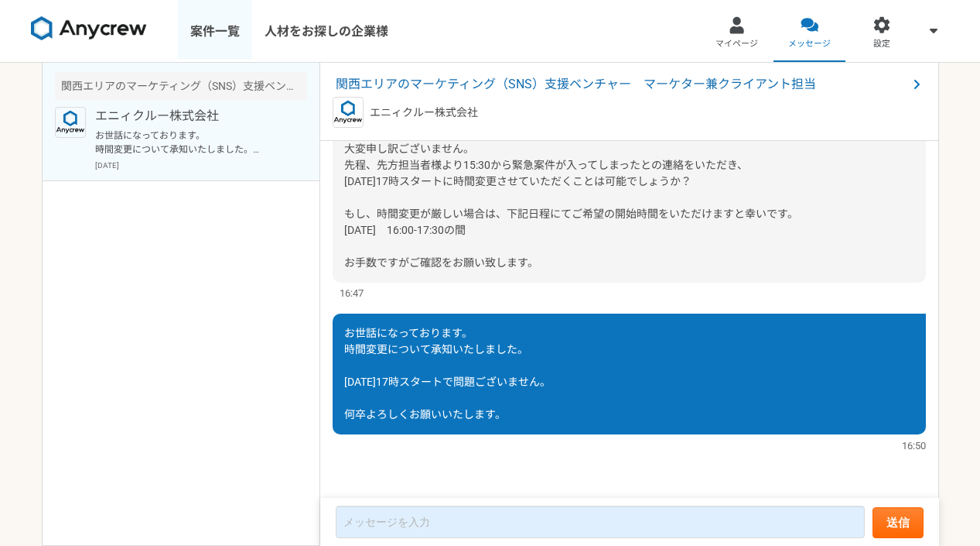 Image resolution: width=980 pixels, height=546 pixels. I want to click on div: 関西エリアのマーケティング（SNS）支援ベンチャー マーケター兼クライアント担当, so click(181, 86).